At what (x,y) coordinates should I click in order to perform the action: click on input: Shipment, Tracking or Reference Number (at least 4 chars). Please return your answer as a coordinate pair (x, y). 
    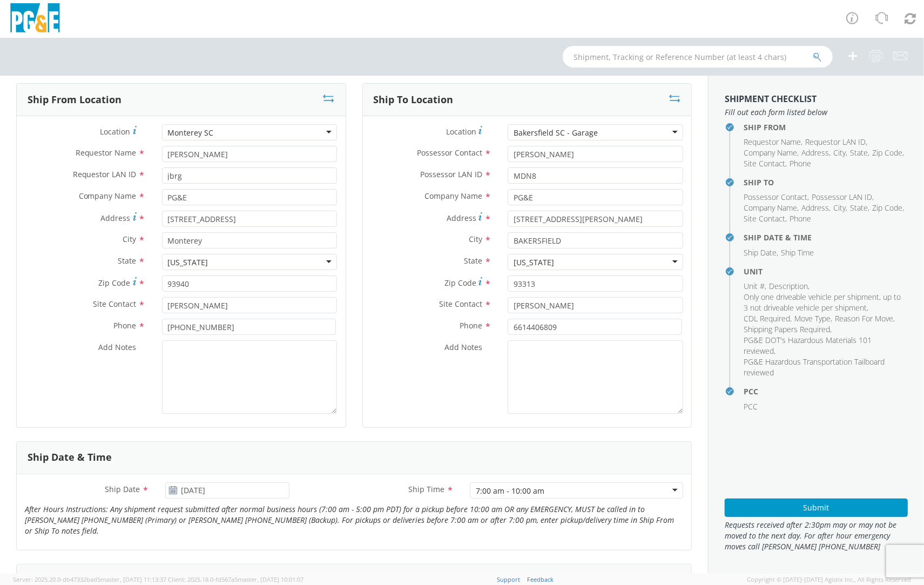
    Looking at the image, I should click on (697, 57).